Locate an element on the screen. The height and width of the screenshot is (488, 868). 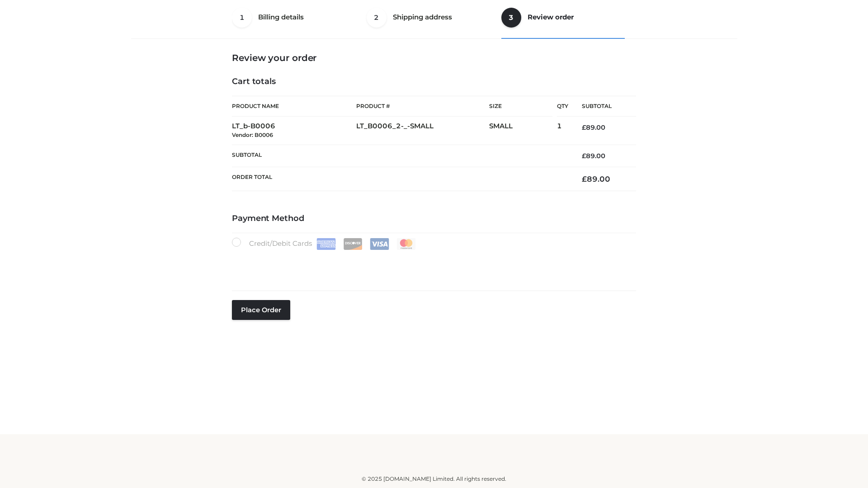
small: Vendor: B0006 is located at coordinates (252, 135).